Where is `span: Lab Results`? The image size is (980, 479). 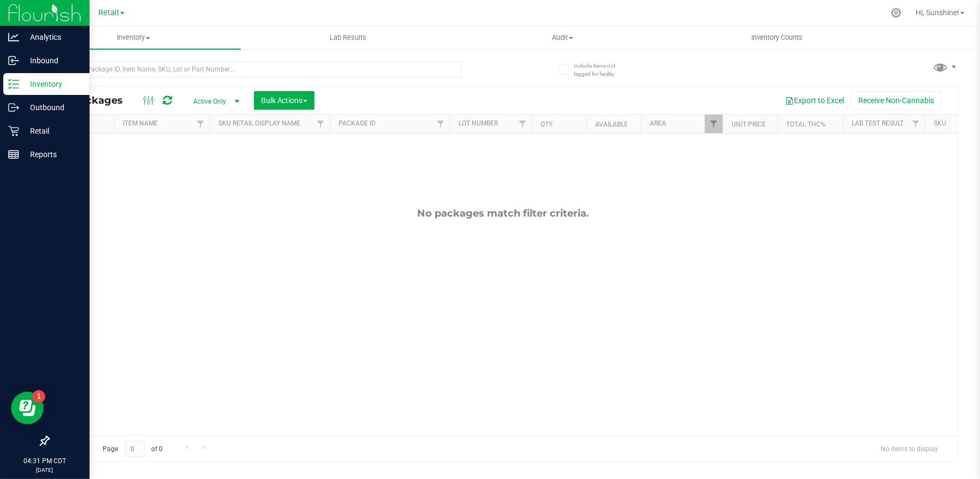
span: Lab Results is located at coordinates (348, 37).